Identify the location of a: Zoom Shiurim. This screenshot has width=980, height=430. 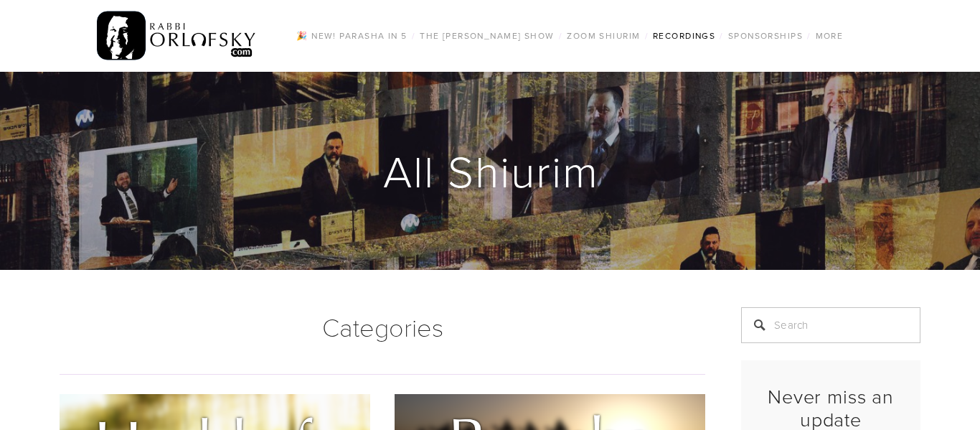
(603, 36).